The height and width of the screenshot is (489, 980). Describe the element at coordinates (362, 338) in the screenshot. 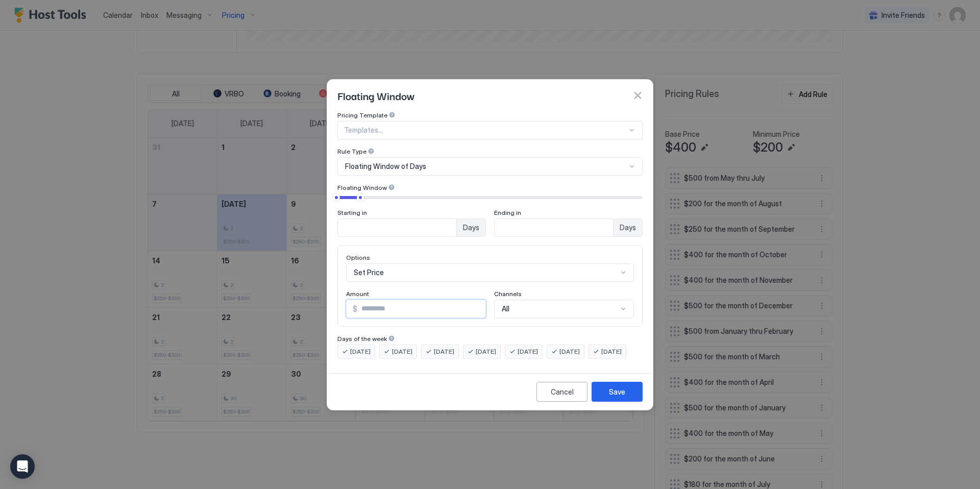

I see `span: Days of the week` at that location.